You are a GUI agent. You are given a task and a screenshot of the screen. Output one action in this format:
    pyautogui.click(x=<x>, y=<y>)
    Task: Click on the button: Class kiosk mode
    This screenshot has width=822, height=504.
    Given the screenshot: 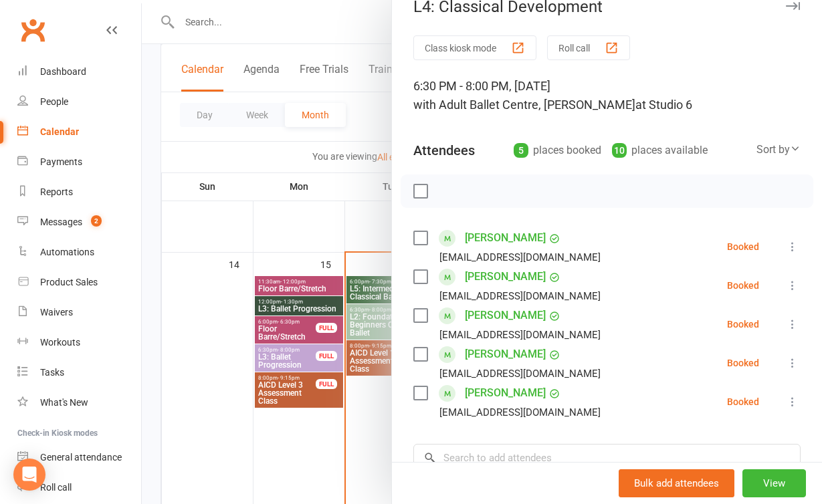 What is the action you would take?
    pyautogui.click(x=475, y=48)
    